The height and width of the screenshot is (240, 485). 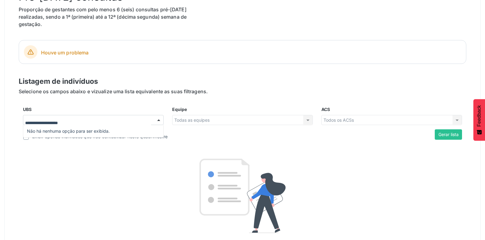 What do you see at coordinates (179, 109) in the screenshot?
I see `label: Equipe` at bounding box center [179, 109].